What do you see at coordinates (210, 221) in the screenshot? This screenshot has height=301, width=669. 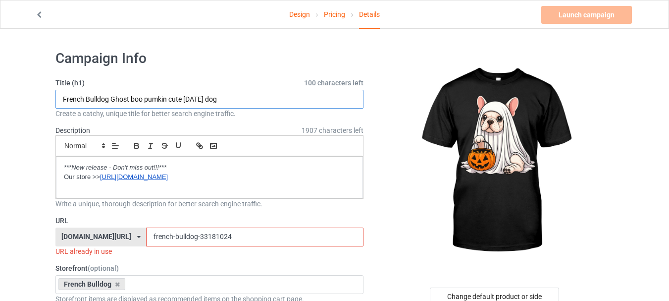 I see `label: URL` at bounding box center [210, 221].